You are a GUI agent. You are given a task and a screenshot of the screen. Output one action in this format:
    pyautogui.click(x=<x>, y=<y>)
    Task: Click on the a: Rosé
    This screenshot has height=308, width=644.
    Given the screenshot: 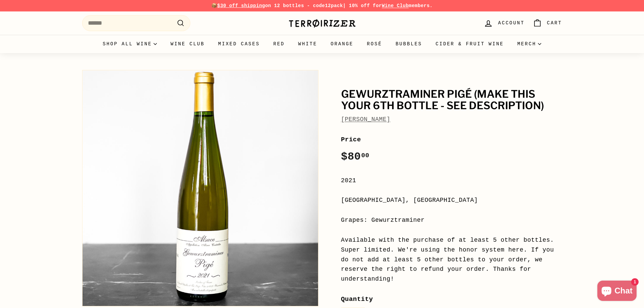 What is the action you would take?
    pyautogui.click(x=374, y=44)
    